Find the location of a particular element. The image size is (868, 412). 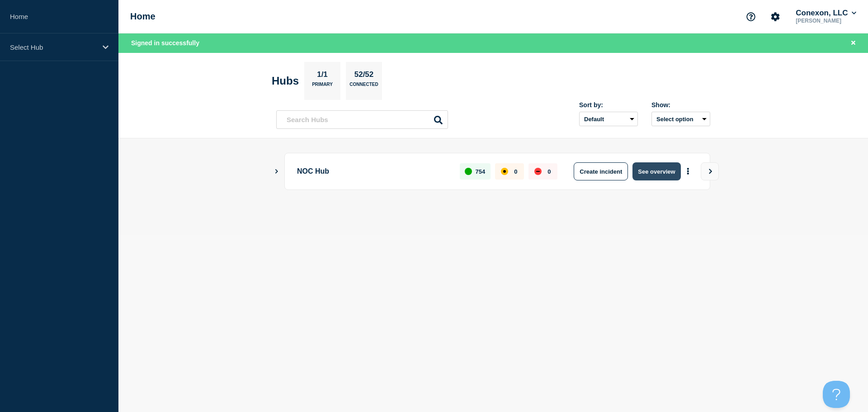

div: affected is located at coordinates (505, 171).